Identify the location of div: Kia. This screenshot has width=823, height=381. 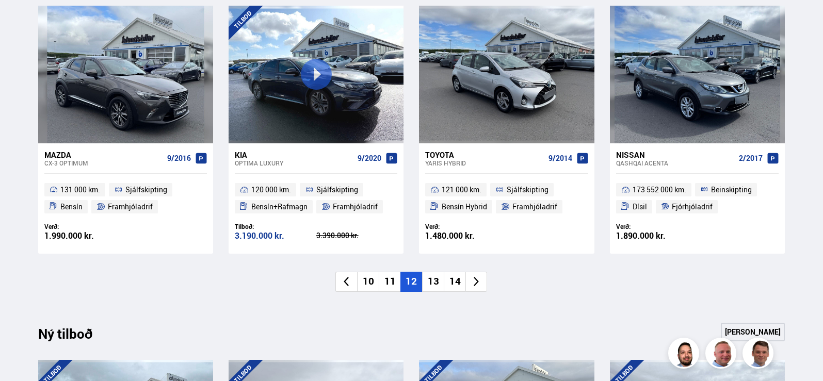
(294, 155).